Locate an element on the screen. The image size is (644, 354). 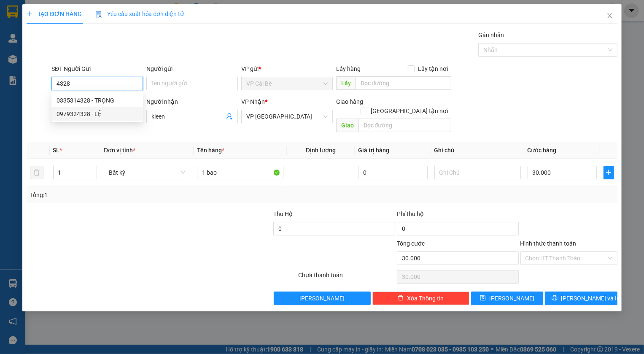
span: save is located at coordinates (483, 298).